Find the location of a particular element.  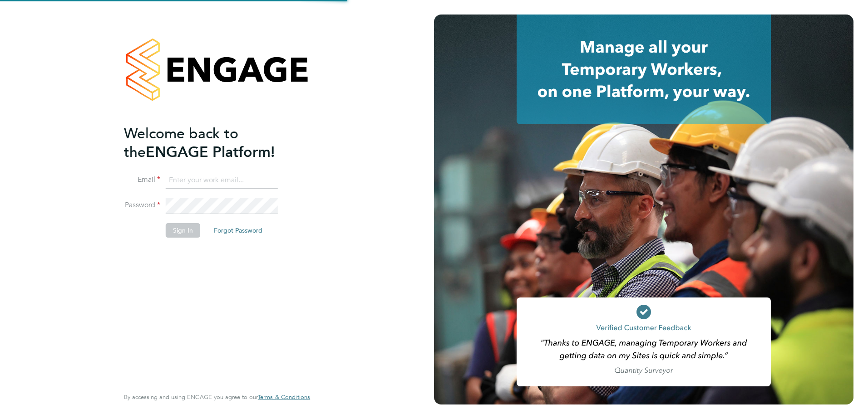

label: Email is located at coordinates (142, 180).